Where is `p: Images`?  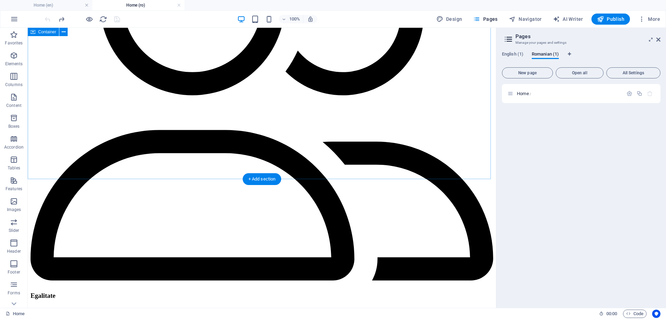 p: Images is located at coordinates (14, 209).